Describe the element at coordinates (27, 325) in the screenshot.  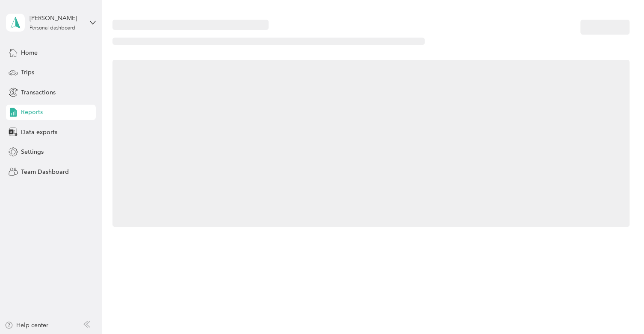
I see `div: Help center` at that location.